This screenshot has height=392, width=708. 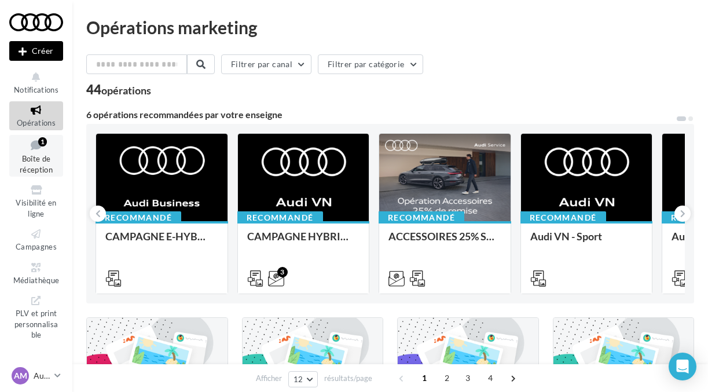 What do you see at coordinates (370, 64) in the screenshot?
I see `button: Filtrer par catégorie` at bounding box center [370, 64].